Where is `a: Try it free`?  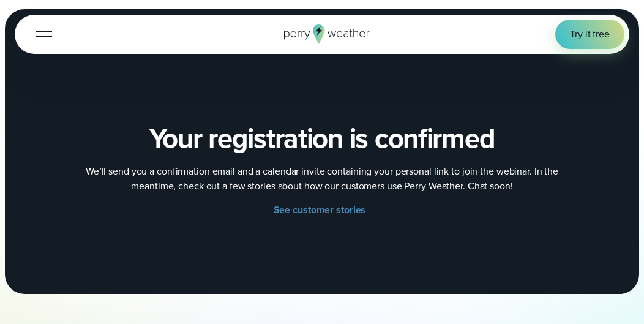 a: Try it free is located at coordinates (590, 34).